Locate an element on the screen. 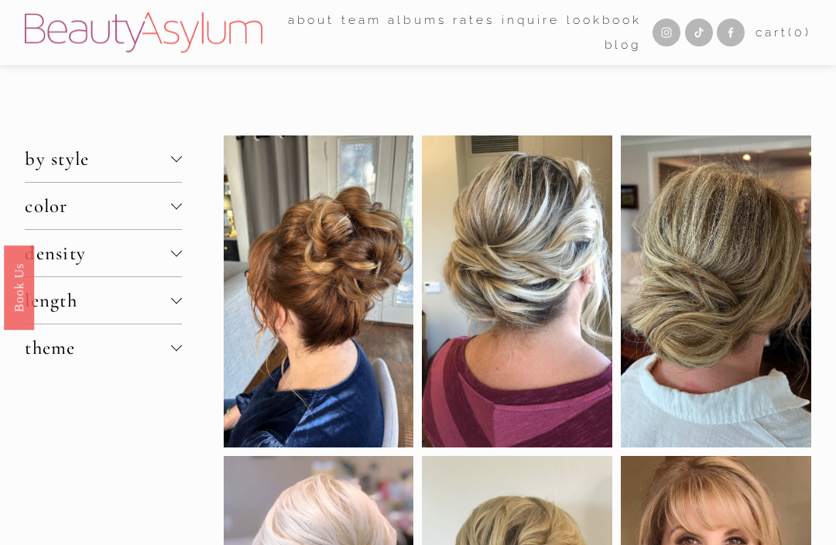 This screenshot has height=545, width=836. span: about is located at coordinates (311, 20).